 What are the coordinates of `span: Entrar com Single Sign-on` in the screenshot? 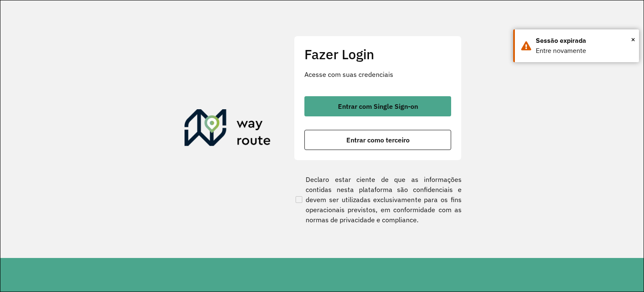 It's located at (378, 107).